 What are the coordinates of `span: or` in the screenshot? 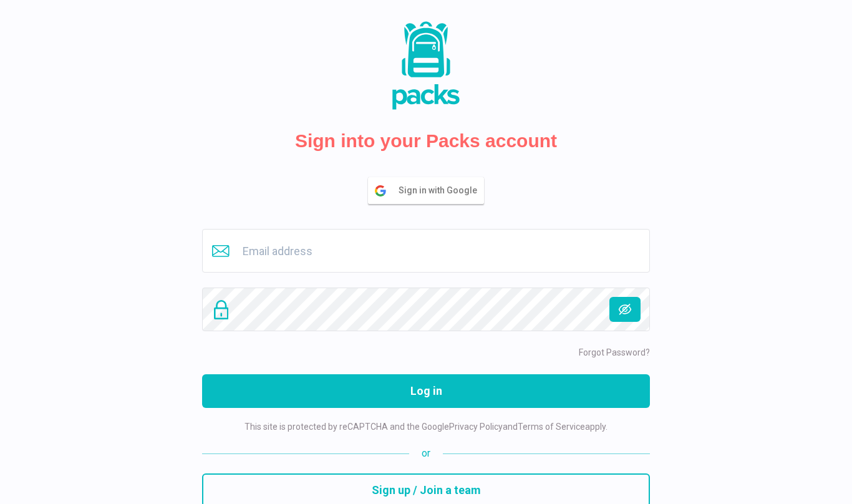 It's located at (426, 453).